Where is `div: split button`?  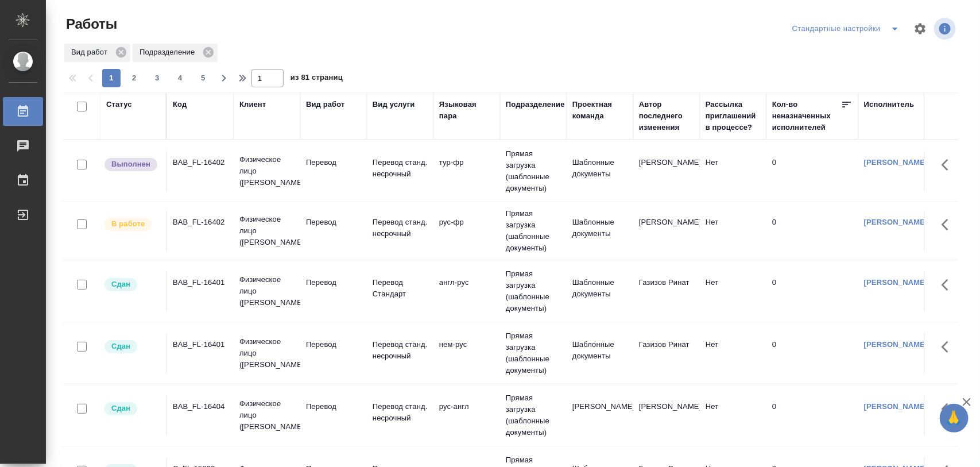
div: split button is located at coordinates (848, 29).